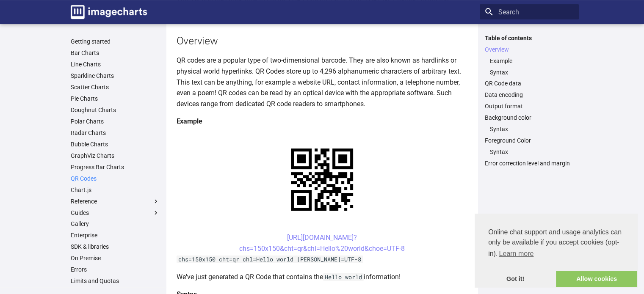 Image resolution: width=644 pixels, height=294 pixels. What do you see at coordinates (529, 152) in the screenshot?
I see `nav: Foreground Color` at bounding box center [529, 152].